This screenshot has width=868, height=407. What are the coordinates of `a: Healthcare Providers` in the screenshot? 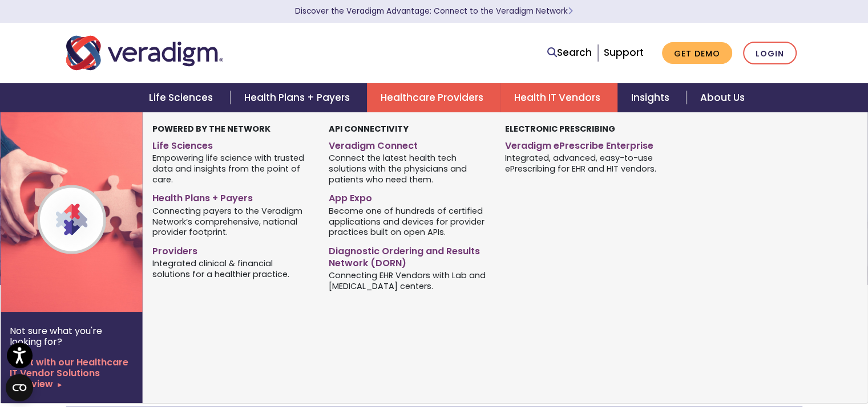 It's located at (433, 97).